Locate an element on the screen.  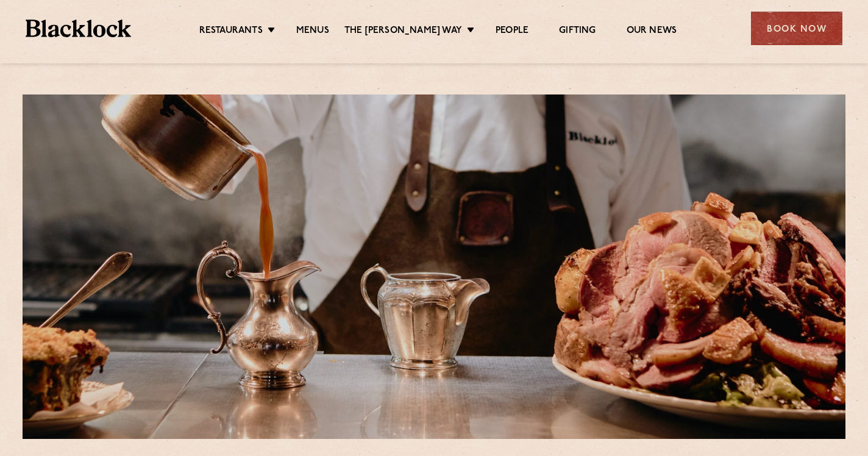
img: BL_Textured_Logo-footer-cropped.svg is located at coordinates (78, 28).